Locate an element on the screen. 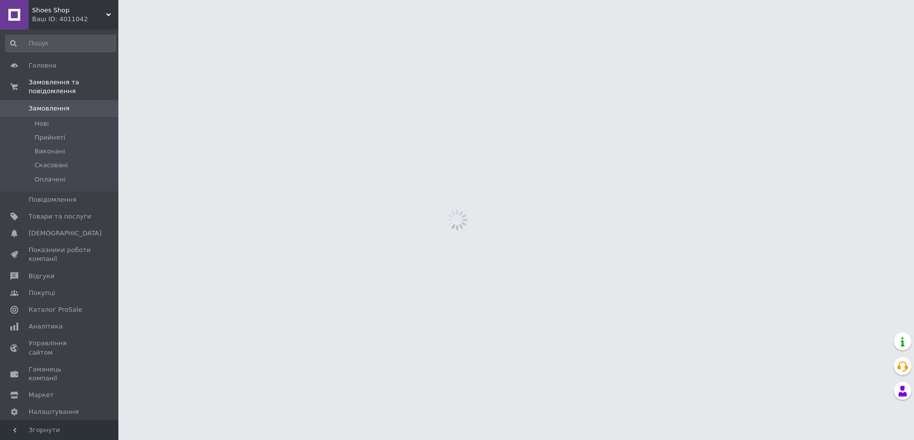 The image size is (914, 440). span: Повідомлення is located at coordinates (52, 200).